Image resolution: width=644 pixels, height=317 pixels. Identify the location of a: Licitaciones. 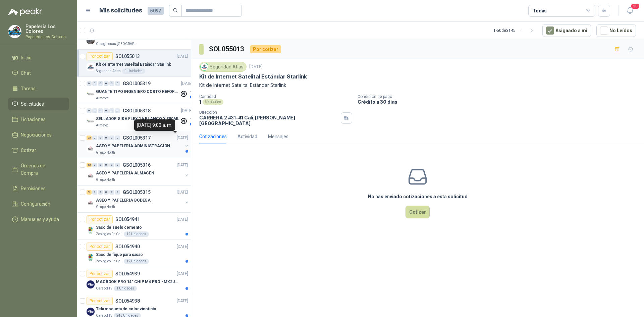
(39, 119).